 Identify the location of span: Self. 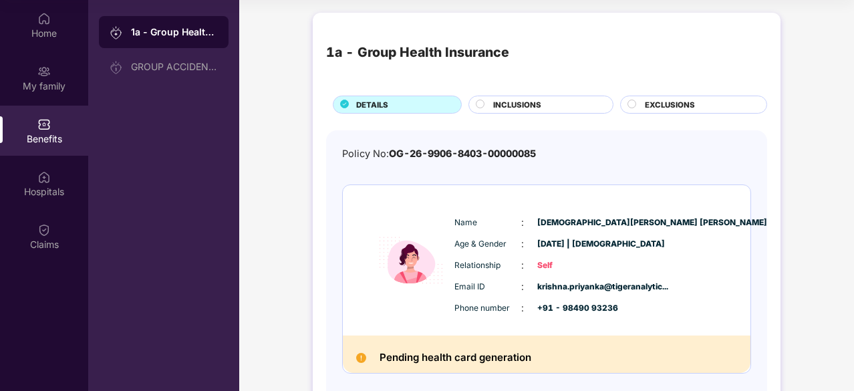
(571, 265).